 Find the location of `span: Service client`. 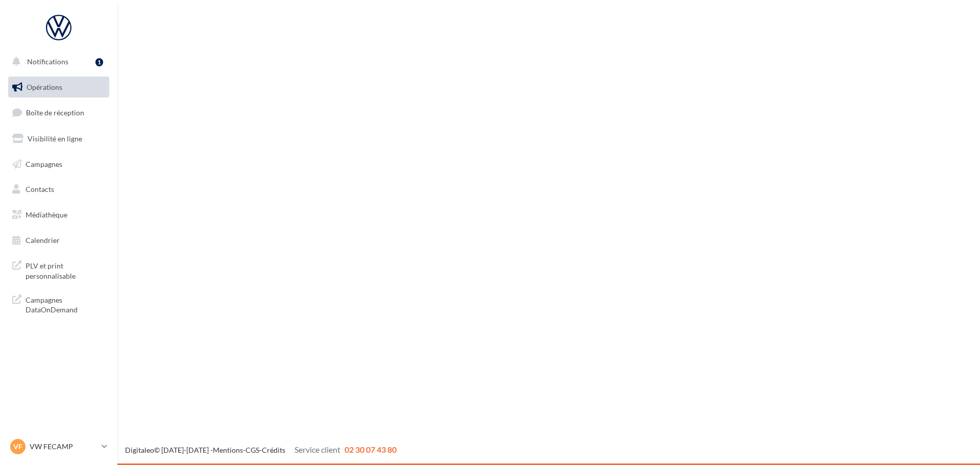

span: Service client is located at coordinates (318, 449).